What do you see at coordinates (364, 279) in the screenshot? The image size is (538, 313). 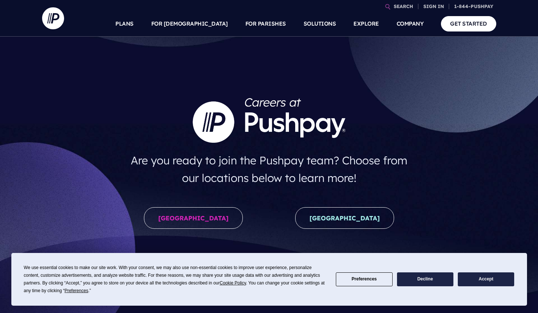 I see `button: Preferences` at bounding box center [364, 279].